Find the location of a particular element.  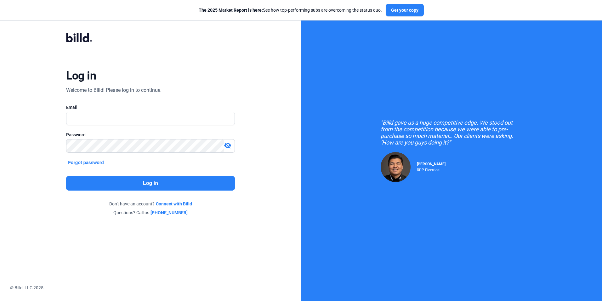

div: "Billd gave us a huge competitive edge. We stood out from the competition because we were able to... is located at coordinates (452, 132).